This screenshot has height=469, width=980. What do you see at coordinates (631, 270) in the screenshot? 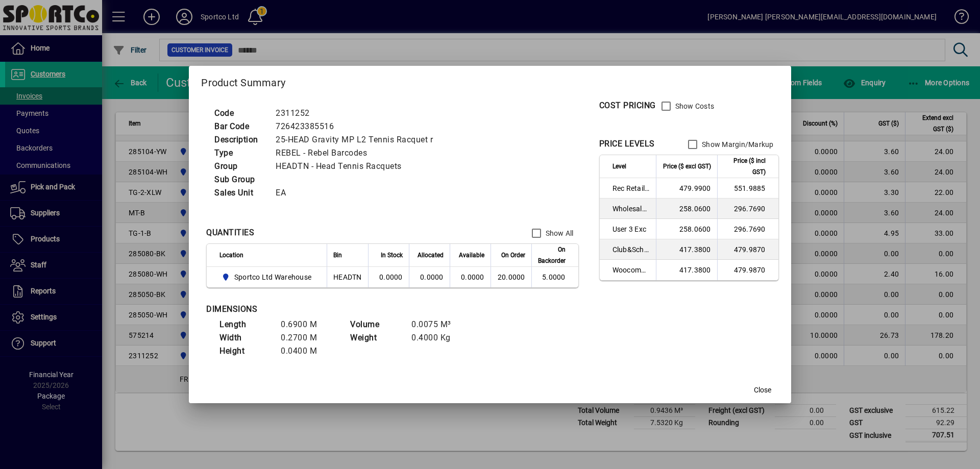
I see `span: Woocommerce Retail` at bounding box center [631, 270].